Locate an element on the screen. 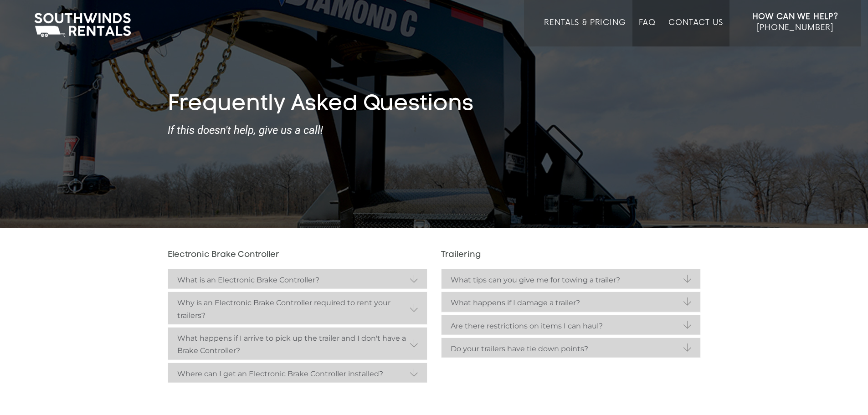 This screenshot has width=868, height=415. strong: Do your trailers have tie down points? is located at coordinates (571, 349).